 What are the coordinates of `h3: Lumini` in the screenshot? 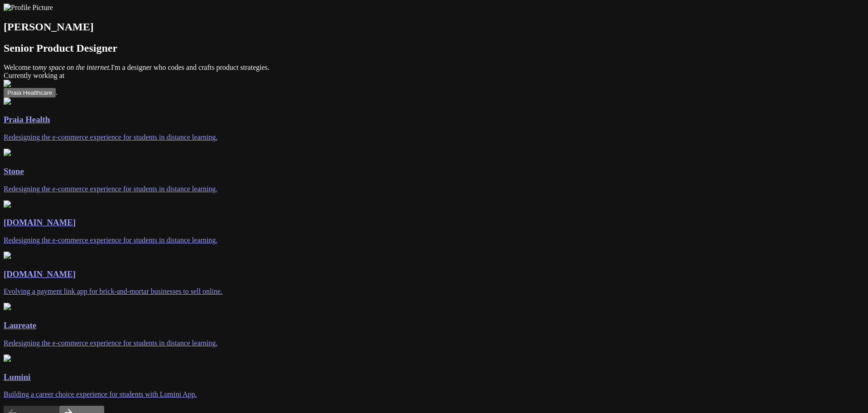 It's located at (434, 378).